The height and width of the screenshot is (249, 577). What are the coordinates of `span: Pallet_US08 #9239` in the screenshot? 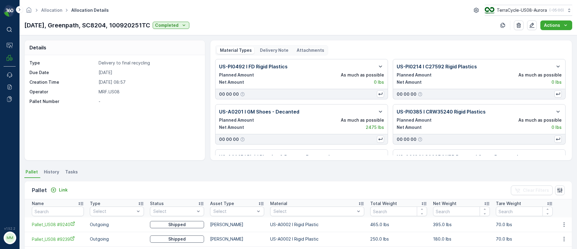 It's located at (58, 239).